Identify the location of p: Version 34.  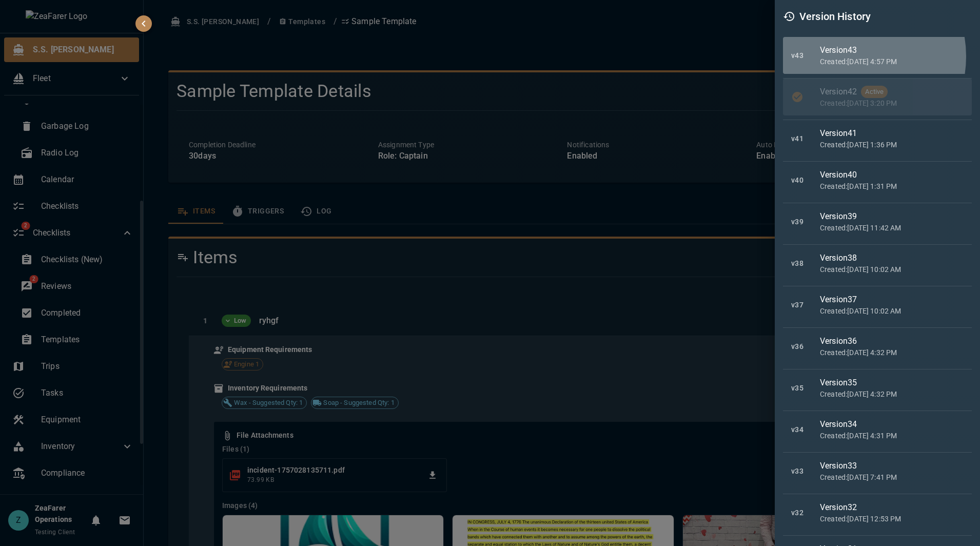
(838, 424).